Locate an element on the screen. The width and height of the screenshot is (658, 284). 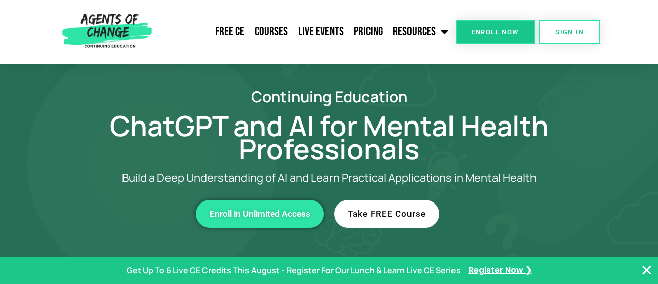
h2: Continuing Education is located at coordinates (329, 96).